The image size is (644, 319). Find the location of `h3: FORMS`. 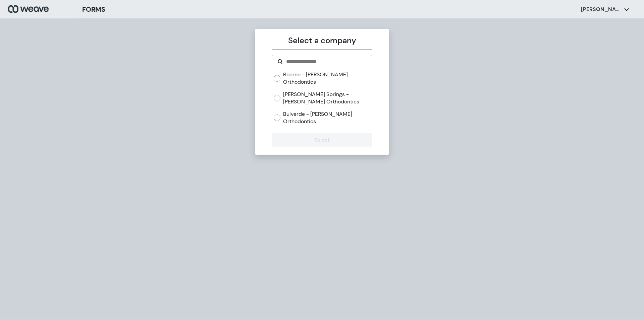

h3: FORMS is located at coordinates (94, 9).